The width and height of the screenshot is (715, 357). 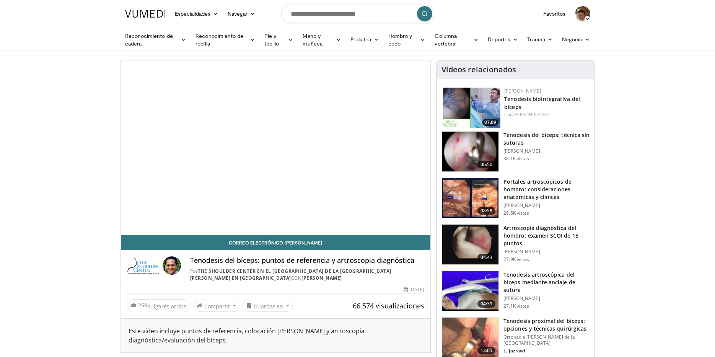 I want to click on font: 13:05, so click(x=487, y=350).